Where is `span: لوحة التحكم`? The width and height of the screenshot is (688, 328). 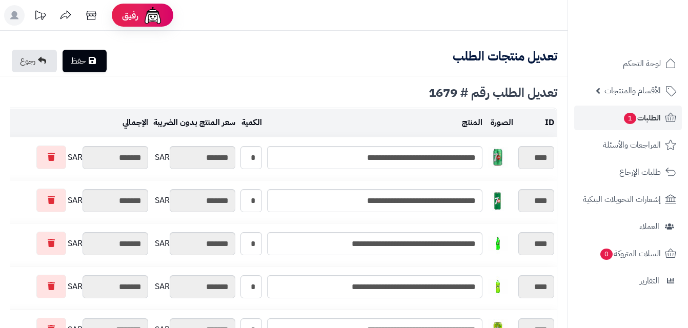
span: لوحة التحكم is located at coordinates (642, 64).